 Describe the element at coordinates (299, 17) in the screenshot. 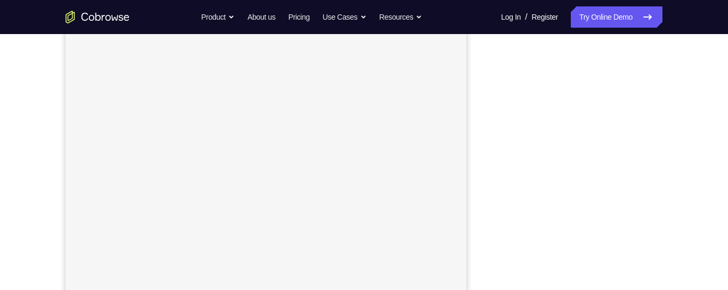

I see `a: Pricing` at that location.